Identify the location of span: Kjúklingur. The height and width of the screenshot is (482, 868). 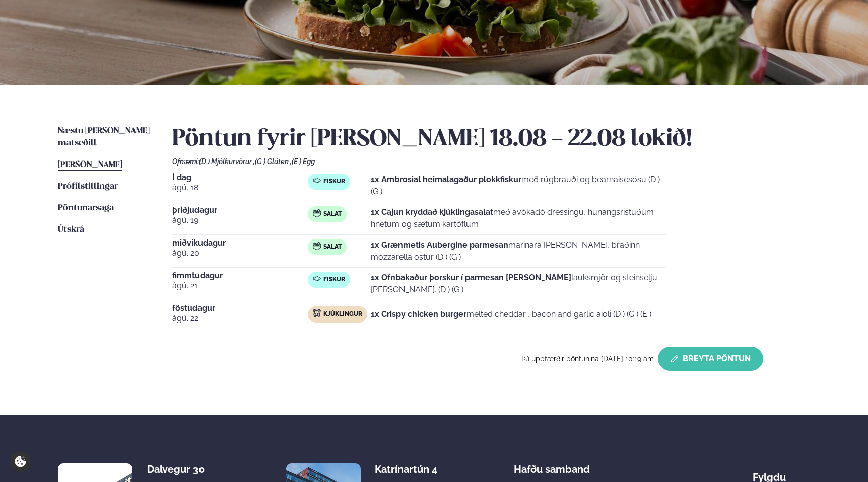
(342, 315).